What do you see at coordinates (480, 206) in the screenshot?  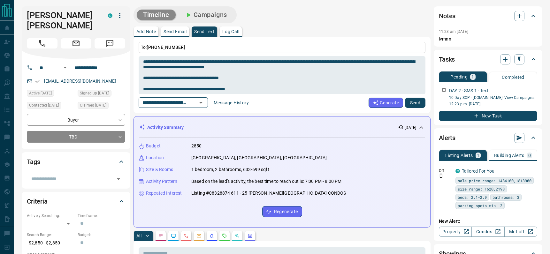 I see `span: parking spots min: 2` at bounding box center [480, 206].